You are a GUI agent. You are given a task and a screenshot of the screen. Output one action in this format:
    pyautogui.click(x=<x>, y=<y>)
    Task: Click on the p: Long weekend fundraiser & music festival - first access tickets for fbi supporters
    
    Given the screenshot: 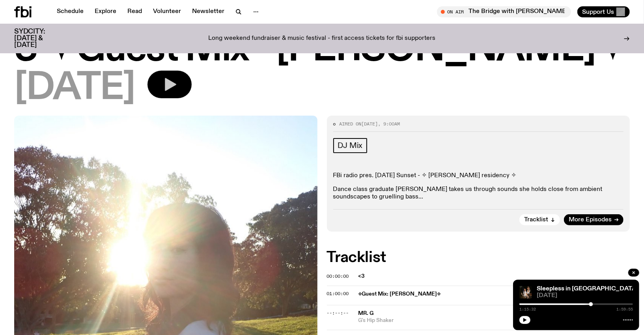 What is the action you would take?
    pyautogui.click(x=322, y=39)
    